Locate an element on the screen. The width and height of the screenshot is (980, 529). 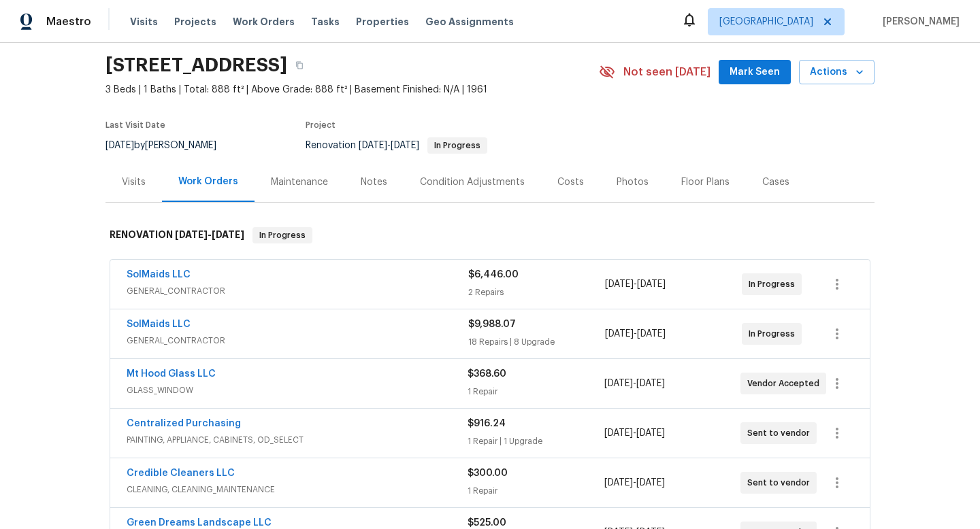
h6: RENOVATION is located at coordinates (177, 235).